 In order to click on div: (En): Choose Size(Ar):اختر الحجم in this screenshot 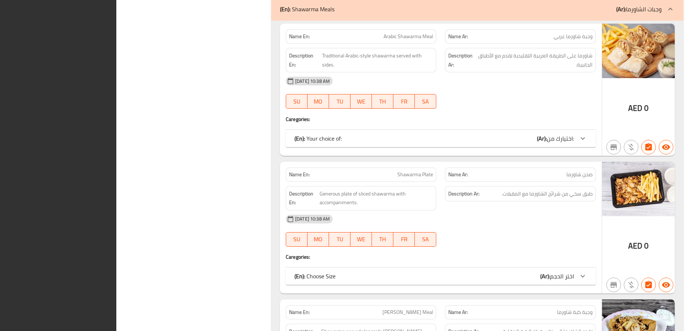, I will do `click(440, 276)`.